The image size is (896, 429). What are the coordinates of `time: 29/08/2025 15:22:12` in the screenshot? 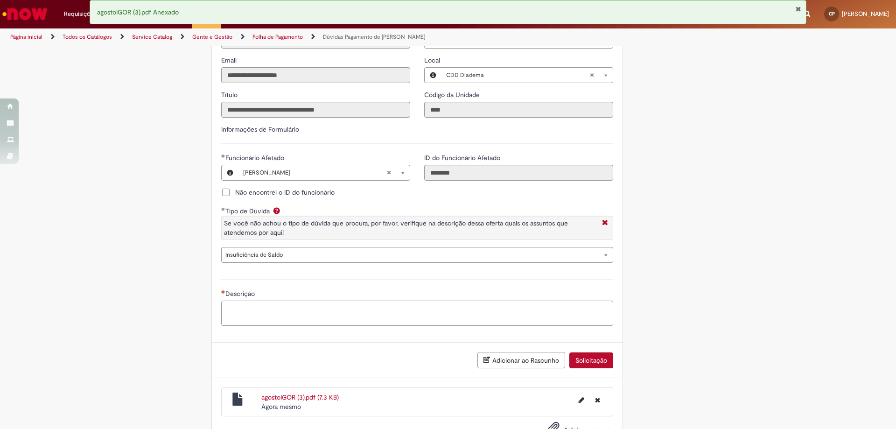 It's located at (281, 406).